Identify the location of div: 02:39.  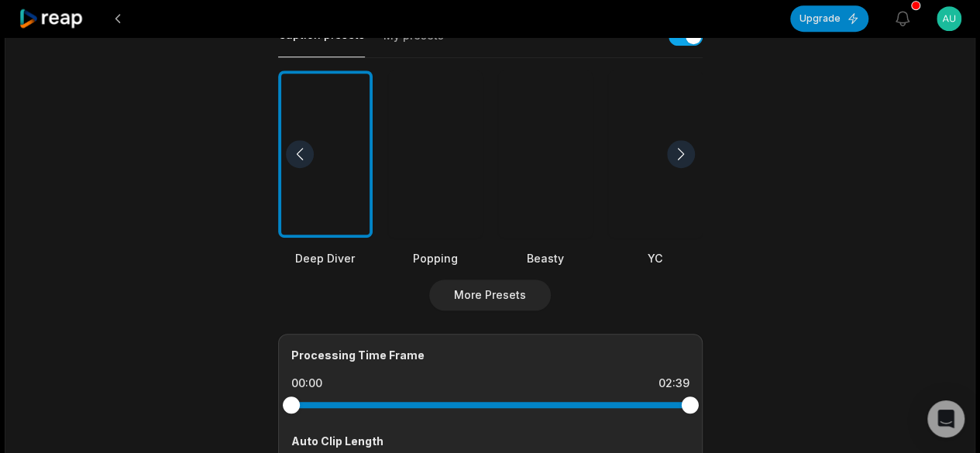
(674, 383).